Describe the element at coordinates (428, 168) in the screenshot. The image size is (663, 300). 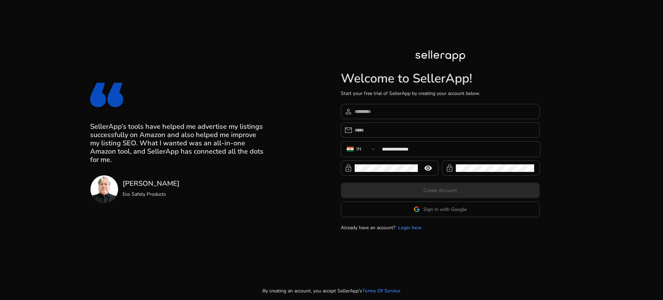
I see `mat-icon: remove_red_eye` at that location.